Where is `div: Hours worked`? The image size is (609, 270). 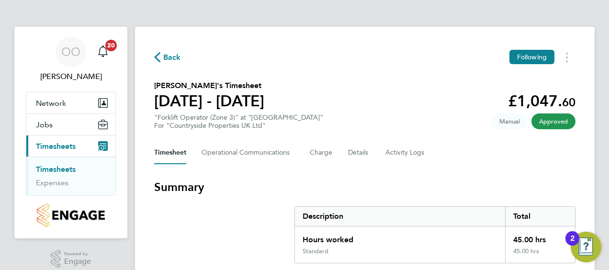
div: Hours worked is located at coordinates (400, 237).